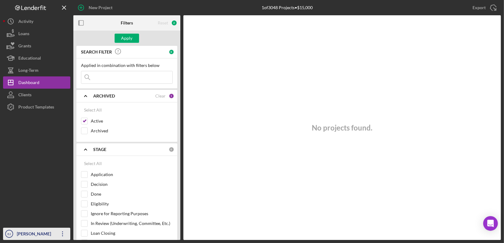 Image resolution: width=504 pixels, height=243 pixels. What do you see at coordinates (132, 204) in the screenshot?
I see `label: Eligibility` at bounding box center [132, 204].